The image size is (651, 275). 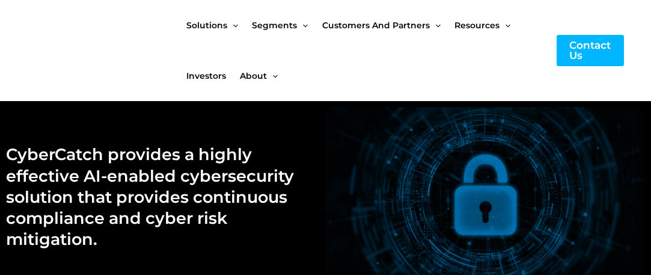 What do you see at coordinates (93, 50) in the screenshot?
I see `img: CyberCatch` at bounding box center [93, 50].